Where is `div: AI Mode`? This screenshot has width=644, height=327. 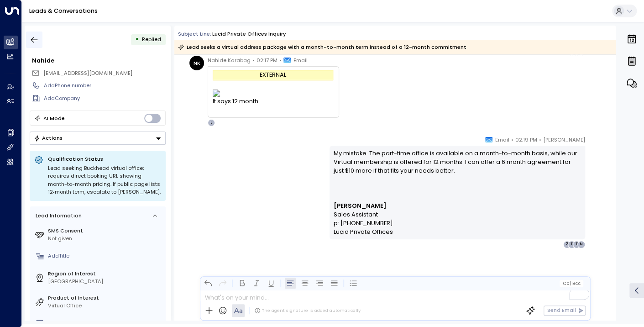 div: AI Mode is located at coordinates (54, 118).